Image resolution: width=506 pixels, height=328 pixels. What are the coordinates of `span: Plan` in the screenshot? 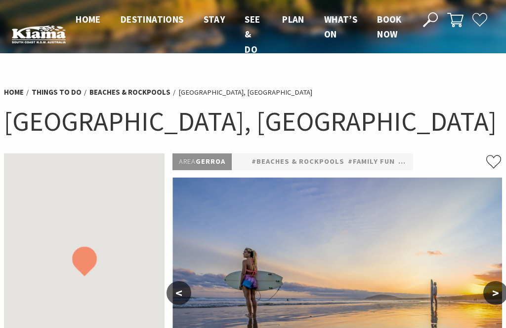 It's located at (293, 19).